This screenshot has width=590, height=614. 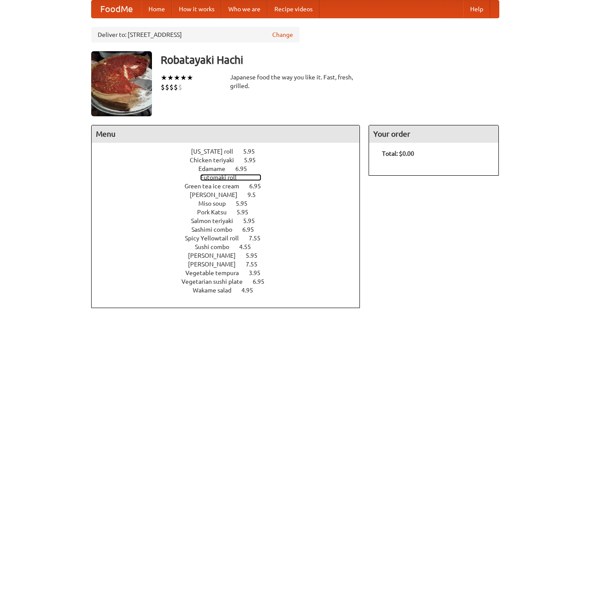 I want to click on a: Miso soup 5.95, so click(x=231, y=204).